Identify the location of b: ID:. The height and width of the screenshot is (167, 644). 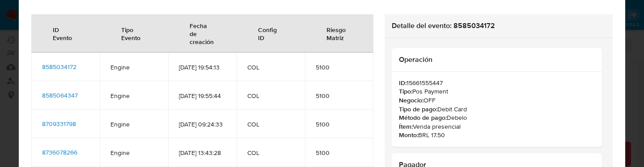
(402, 84).